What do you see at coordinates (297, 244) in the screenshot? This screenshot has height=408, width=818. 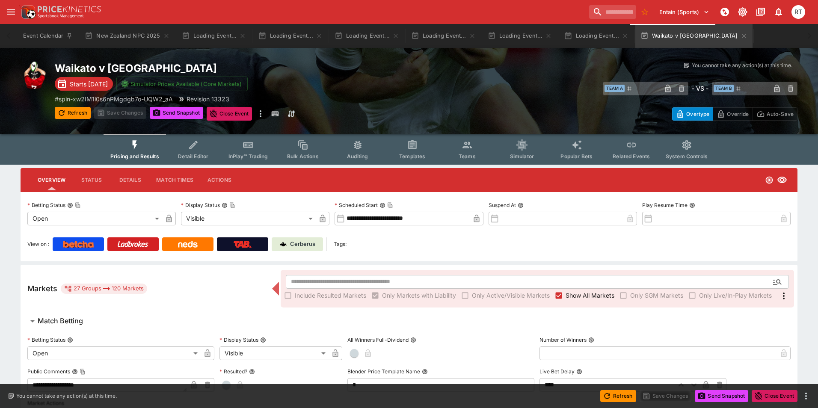 I see `a: Cerberus` at bounding box center [297, 244].